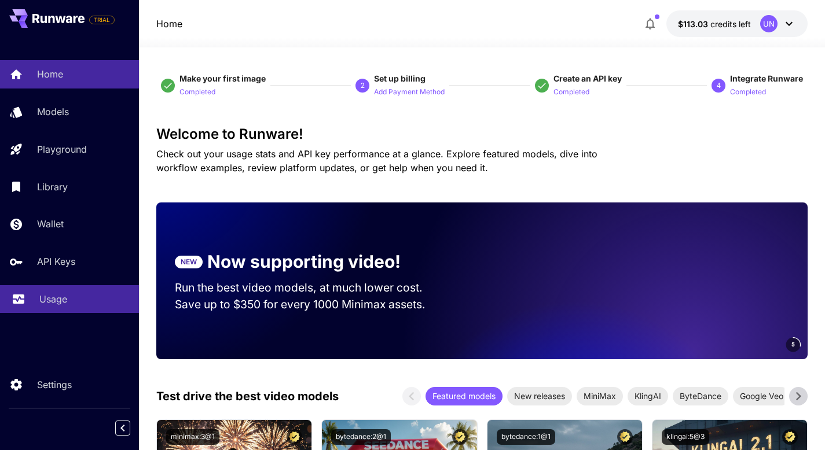 The height and width of the screenshot is (450, 825). Describe the element at coordinates (700, 396) in the screenshot. I see `span: ByteDance` at that location.